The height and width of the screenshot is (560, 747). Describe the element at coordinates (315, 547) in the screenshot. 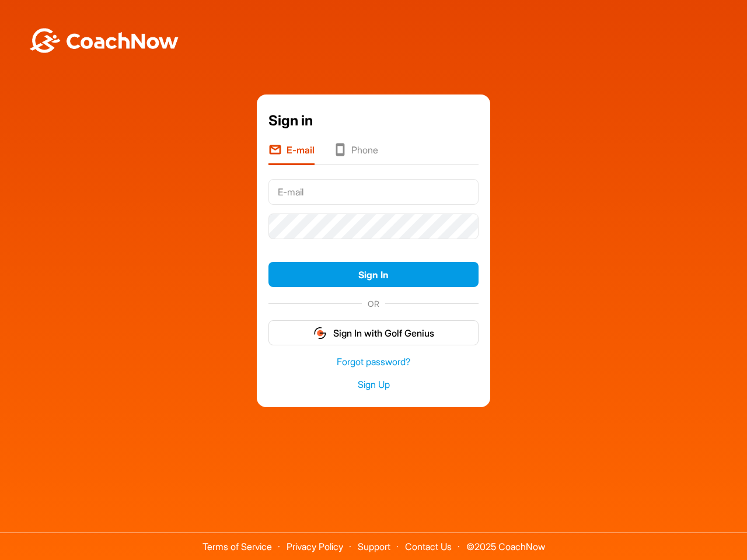

I see `a: Privacy Policy` at that location.